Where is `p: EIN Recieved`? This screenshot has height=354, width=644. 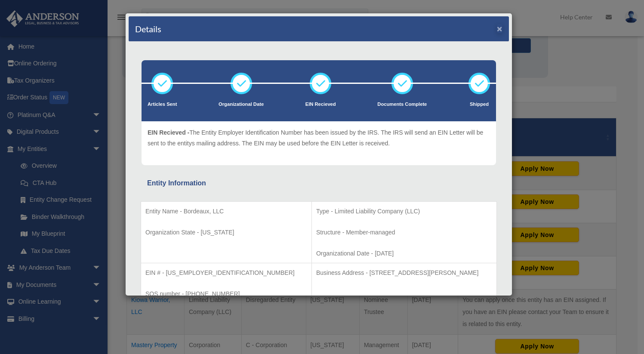
p: EIN Recieved is located at coordinates (321, 105).